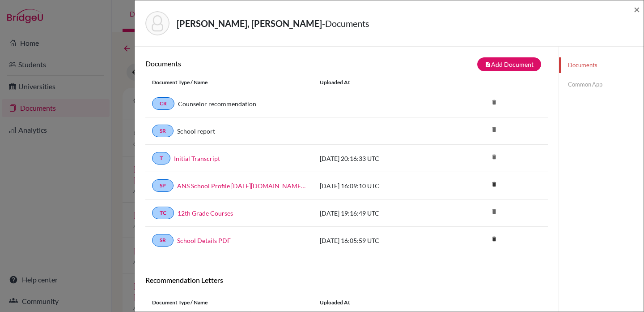 Image resolution: width=644 pixels, height=312 pixels. Describe the element at coordinates (204, 240) in the screenshot. I see `a: School Details PDF` at that location.